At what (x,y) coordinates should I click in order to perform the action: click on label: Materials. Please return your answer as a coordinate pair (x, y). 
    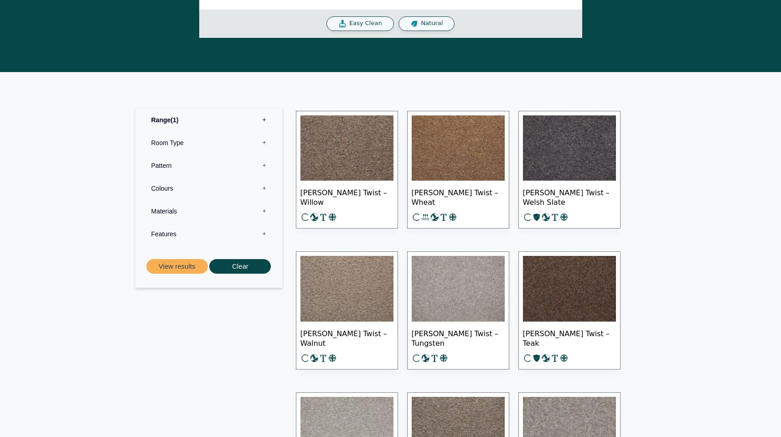
    Looking at the image, I should click on (209, 211).